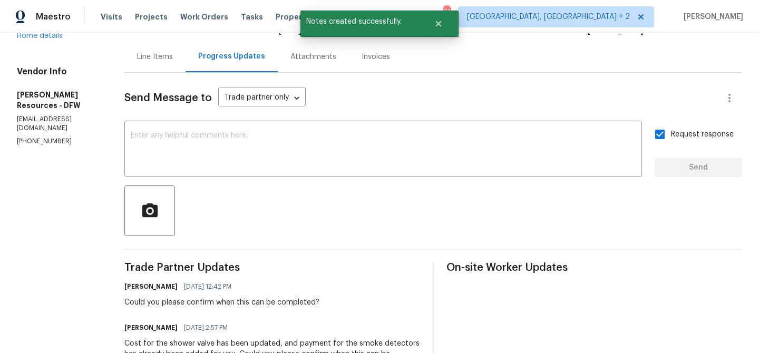  I want to click on a: Home details, so click(40, 36).